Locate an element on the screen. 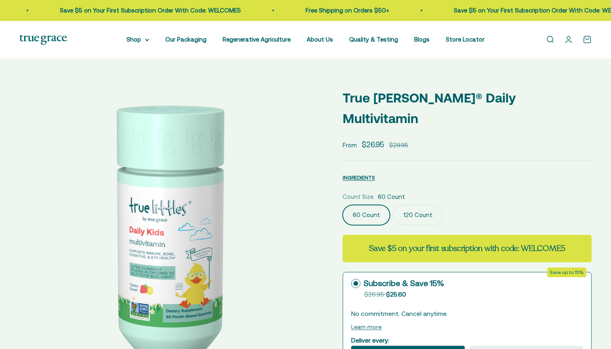 Image resolution: width=611 pixels, height=349 pixels. compare-at-price: $29.95 is located at coordinates (398, 145).